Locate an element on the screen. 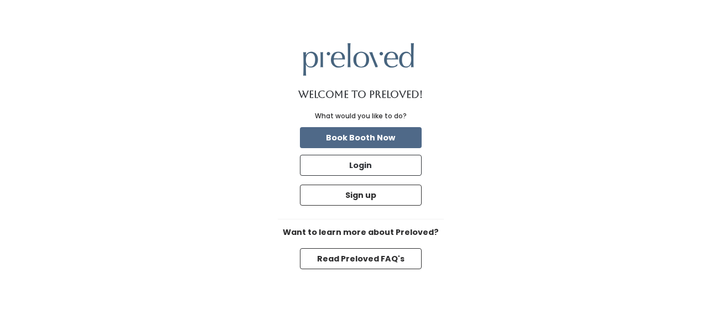  img: preloved logo is located at coordinates (359, 59).